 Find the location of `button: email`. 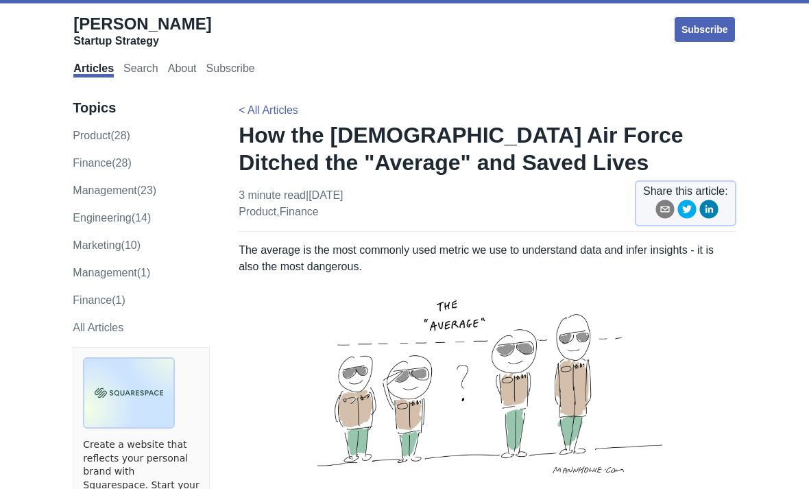

button: email is located at coordinates (665, 211).